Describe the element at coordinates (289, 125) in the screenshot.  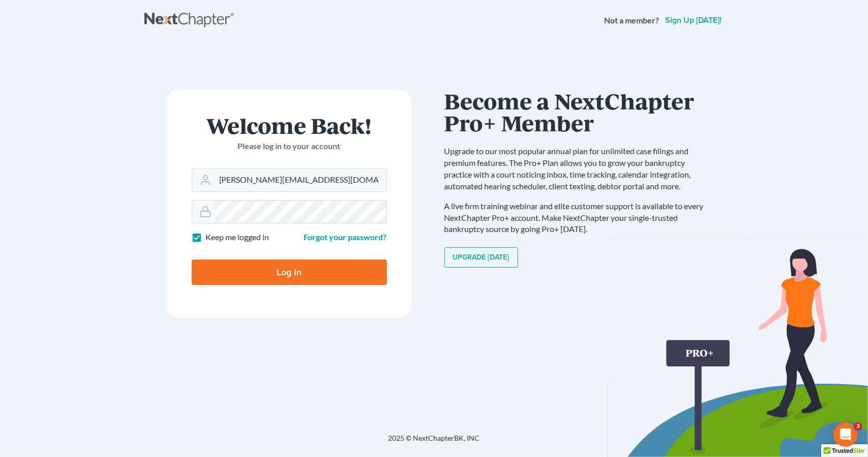
I see `h1: Welcome Back!` at that location.